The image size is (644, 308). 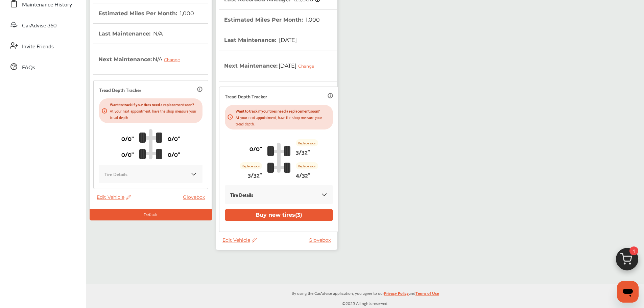 I want to click on span: Maintenance History, so click(x=47, y=5).